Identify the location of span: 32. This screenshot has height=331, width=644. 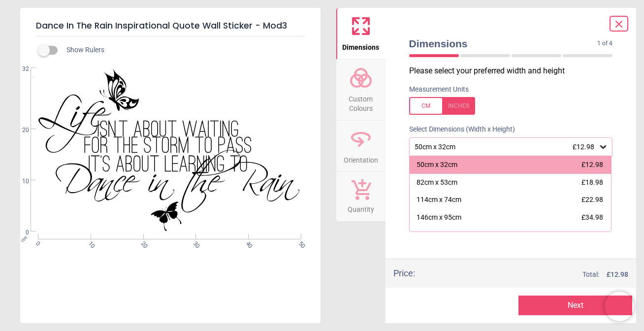
(20, 69).